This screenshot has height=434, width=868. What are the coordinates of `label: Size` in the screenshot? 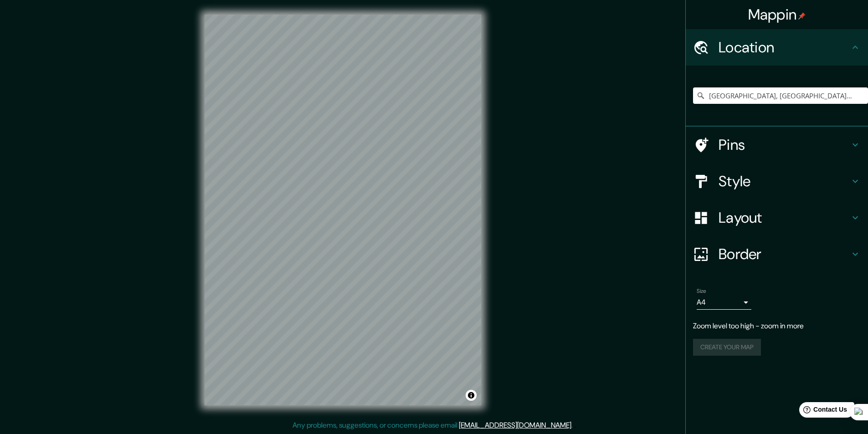 It's located at (701, 292).